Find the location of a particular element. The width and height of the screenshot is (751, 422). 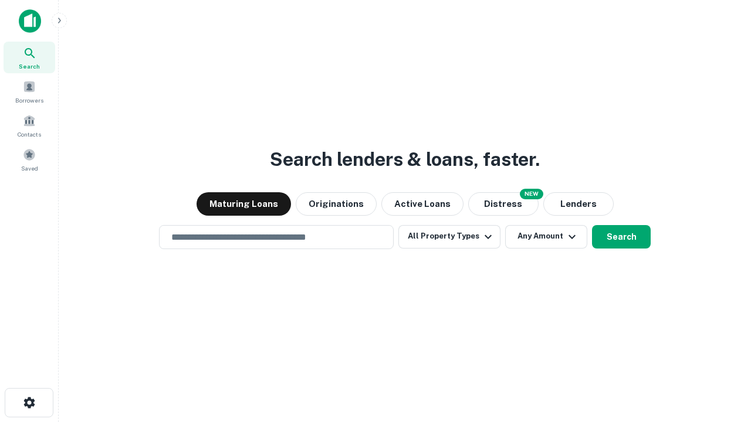

button: Active Loans is located at coordinates (422, 204).